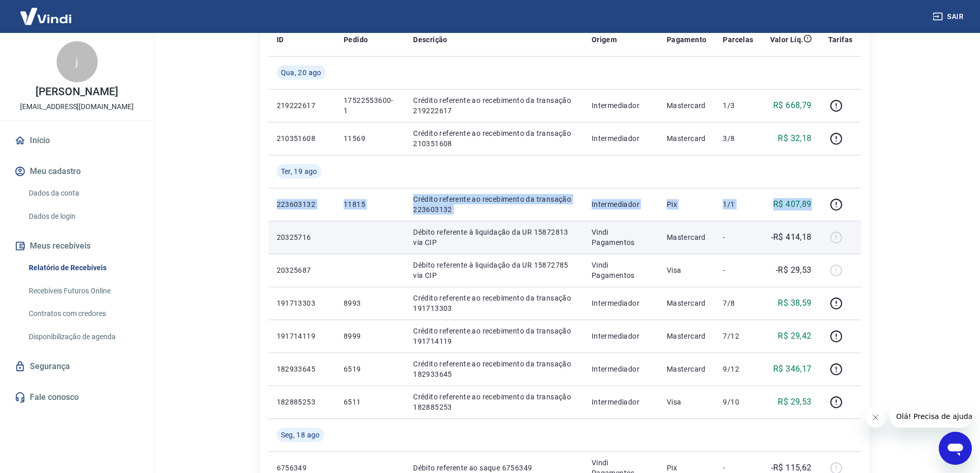 The width and height of the screenshot is (980, 473). I want to click on a: Recebíveis Futuros Online, so click(83, 291).